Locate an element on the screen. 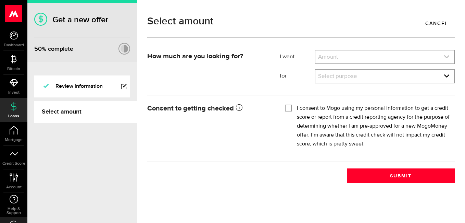 Image resolution: width=465 pixels, height=223 pixels. strong: How much are you looking for? is located at coordinates (195, 56).